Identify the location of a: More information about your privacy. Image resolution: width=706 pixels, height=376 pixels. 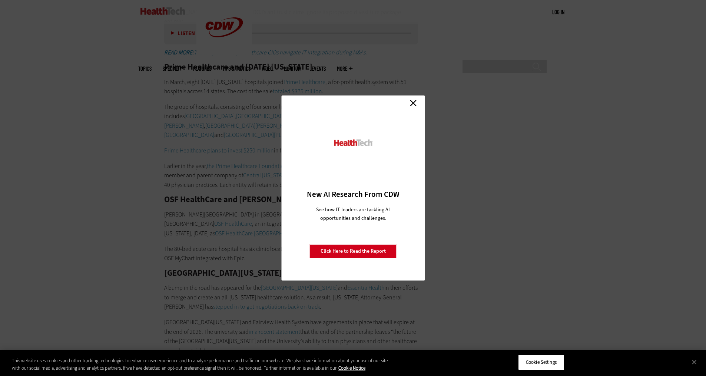
(351, 368).